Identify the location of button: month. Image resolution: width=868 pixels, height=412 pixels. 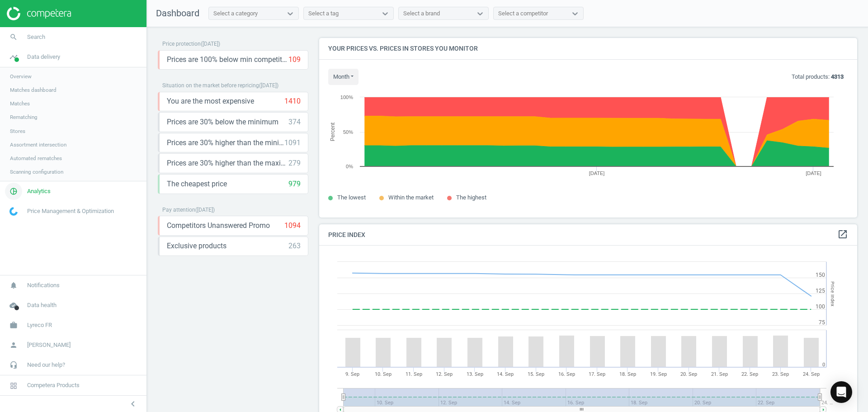
(343, 77).